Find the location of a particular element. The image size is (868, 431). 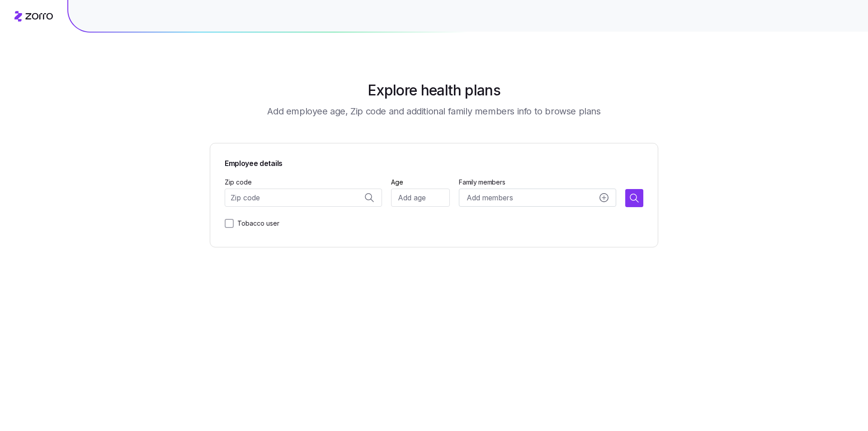

label: Zip code is located at coordinates (238, 183).